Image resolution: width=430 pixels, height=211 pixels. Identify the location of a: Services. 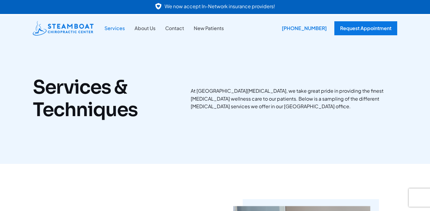
(114, 28).